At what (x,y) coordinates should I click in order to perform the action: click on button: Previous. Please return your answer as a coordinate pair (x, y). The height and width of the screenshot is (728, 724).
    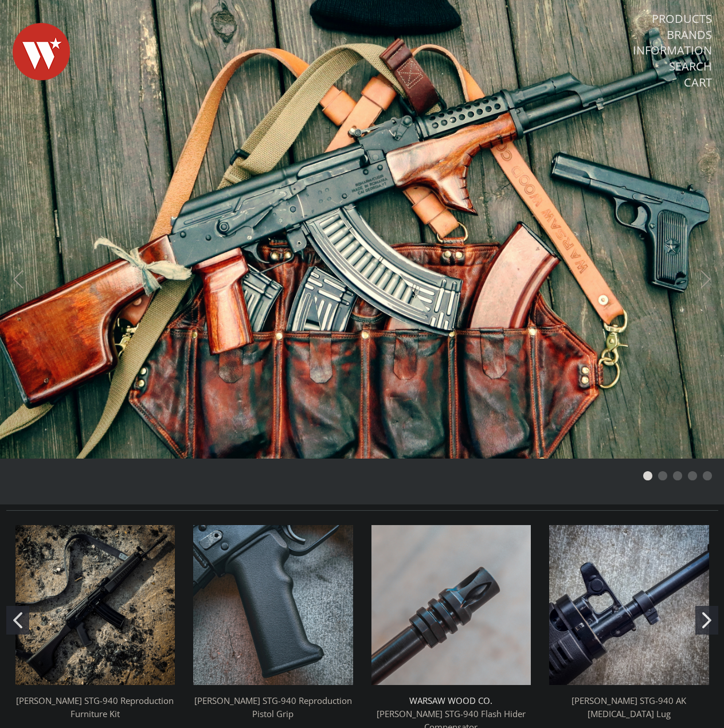
    Looking at the image, I should click on (18, 280).